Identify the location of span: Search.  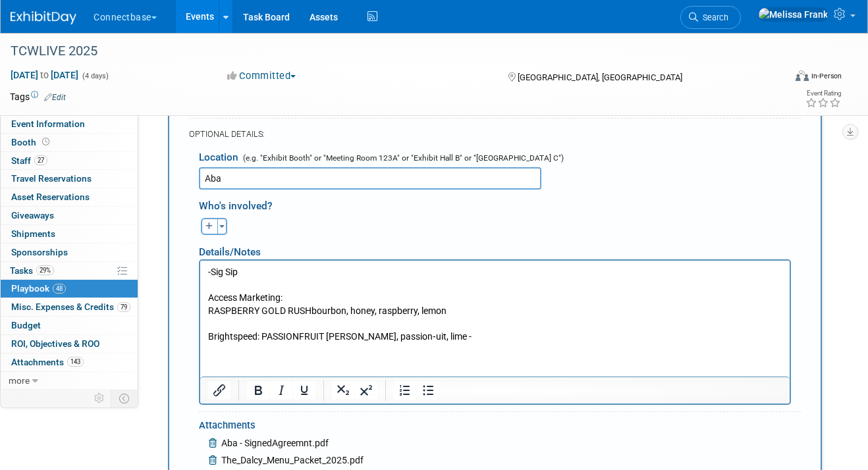
(714, 17).